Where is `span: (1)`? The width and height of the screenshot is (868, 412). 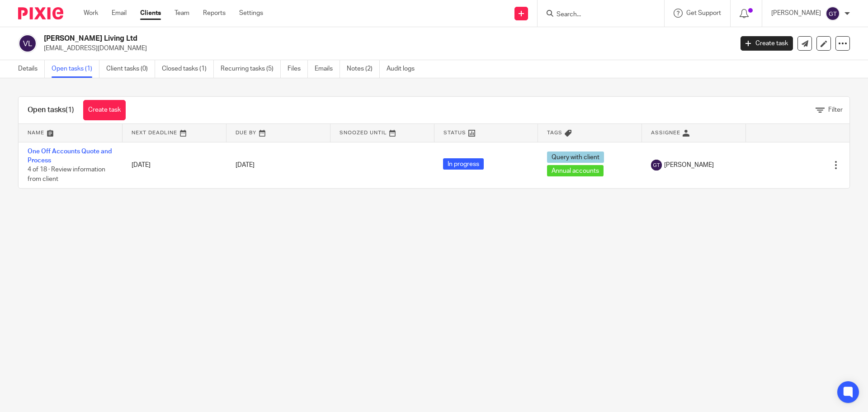
span: (1) is located at coordinates (70, 110).